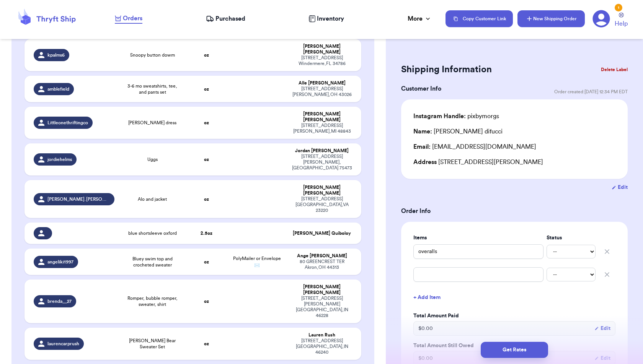  I want to click on strong: 2.5 oz, so click(206, 233).